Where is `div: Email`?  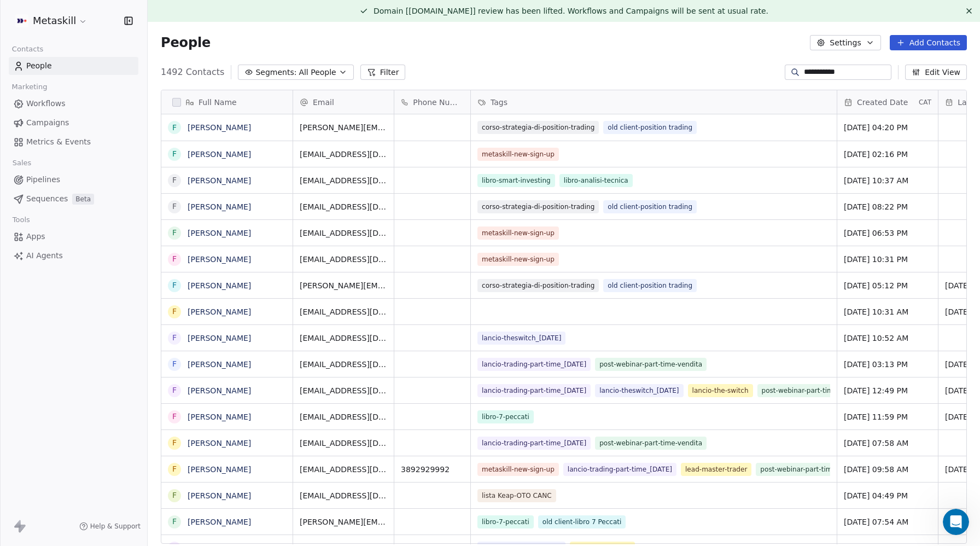
div: Email is located at coordinates (343, 102).